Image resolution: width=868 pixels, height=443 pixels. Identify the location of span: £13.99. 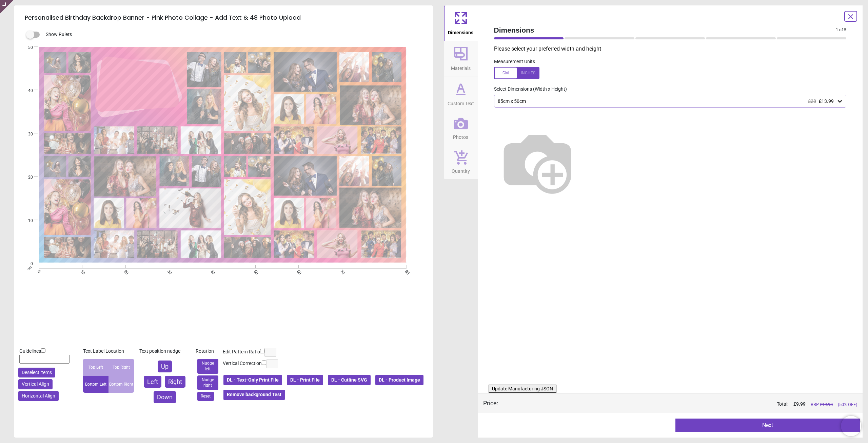
(826, 101).